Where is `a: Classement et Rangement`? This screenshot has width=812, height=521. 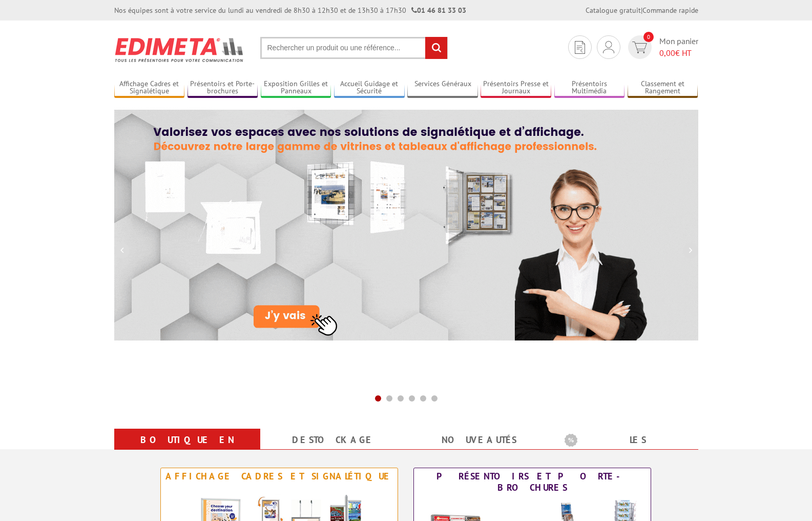 a: Classement et Rangement is located at coordinates (663, 88).